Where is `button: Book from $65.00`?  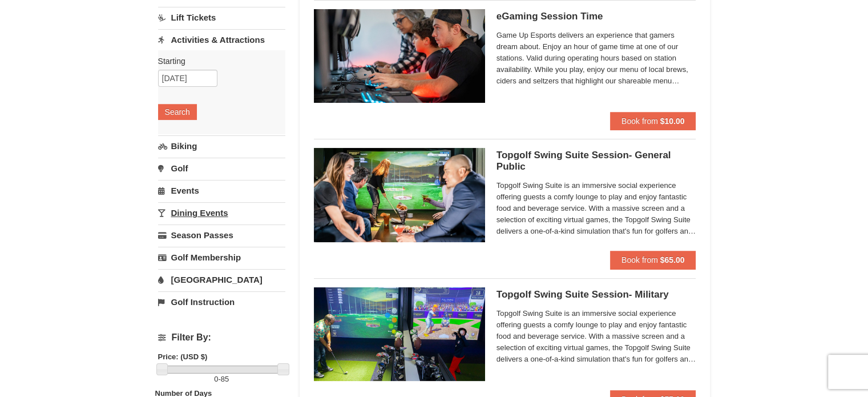
button: Book from $65.00 is located at coordinates (653, 260).